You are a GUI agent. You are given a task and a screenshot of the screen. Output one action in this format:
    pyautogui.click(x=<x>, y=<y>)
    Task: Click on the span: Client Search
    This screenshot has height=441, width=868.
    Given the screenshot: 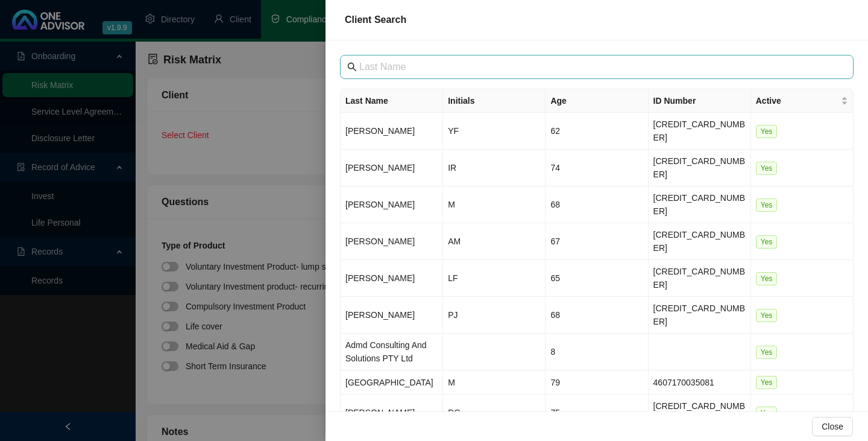 What is the action you would take?
    pyautogui.click(x=376, y=19)
    